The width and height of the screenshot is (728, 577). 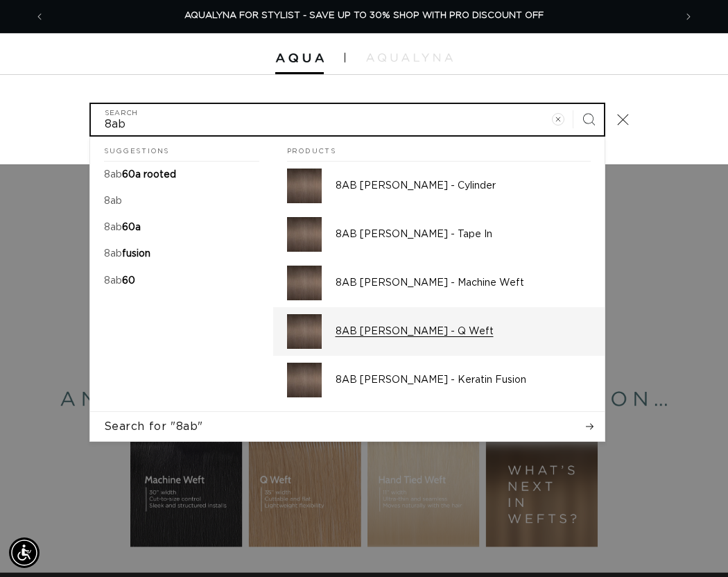 I want to click on a: 8ab 60a rooted, so click(x=181, y=175).